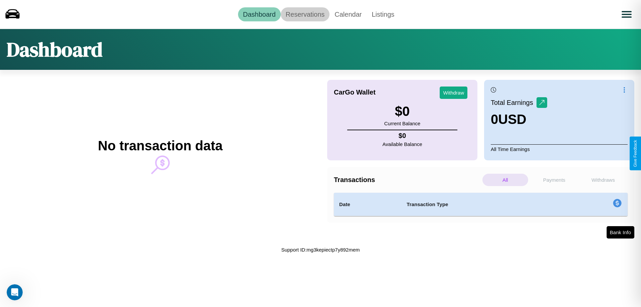 The width and height of the screenshot is (641, 307). I want to click on p: Total Earnings, so click(513, 102).